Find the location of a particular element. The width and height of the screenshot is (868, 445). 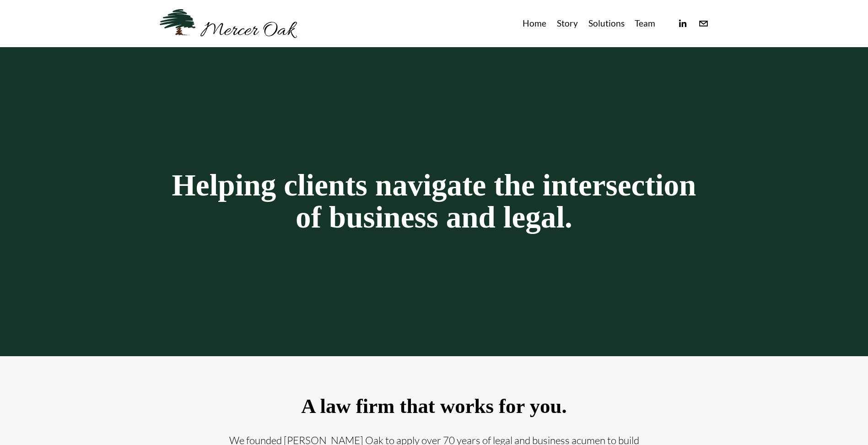

a: info@merceroaklaw.com is located at coordinates (703, 23).